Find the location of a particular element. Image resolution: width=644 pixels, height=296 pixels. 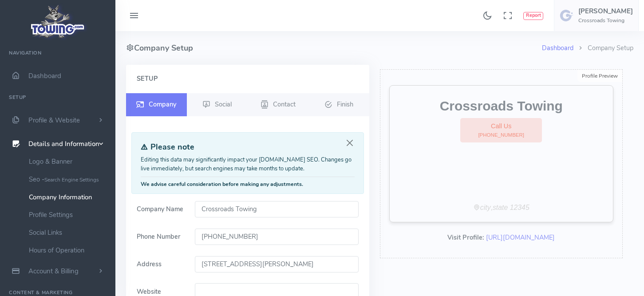

span: Profile & Website is located at coordinates (54, 120).